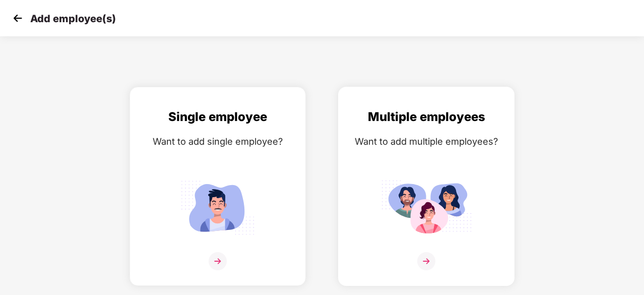 This screenshot has height=295, width=644. Describe the element at coordinates (427, 141) in the screenshot. I see `div: Want to add multiple employees?` at that location.